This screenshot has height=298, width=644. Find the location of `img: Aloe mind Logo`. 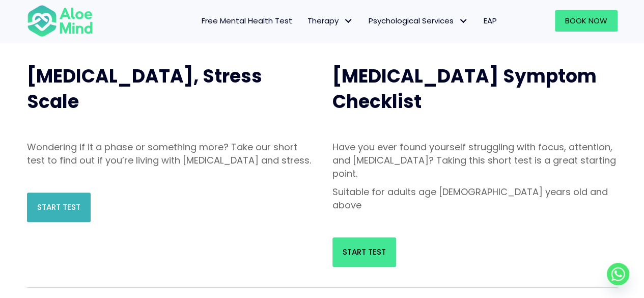

img: Aloe mind Logo is located at coordinates (60, 21).